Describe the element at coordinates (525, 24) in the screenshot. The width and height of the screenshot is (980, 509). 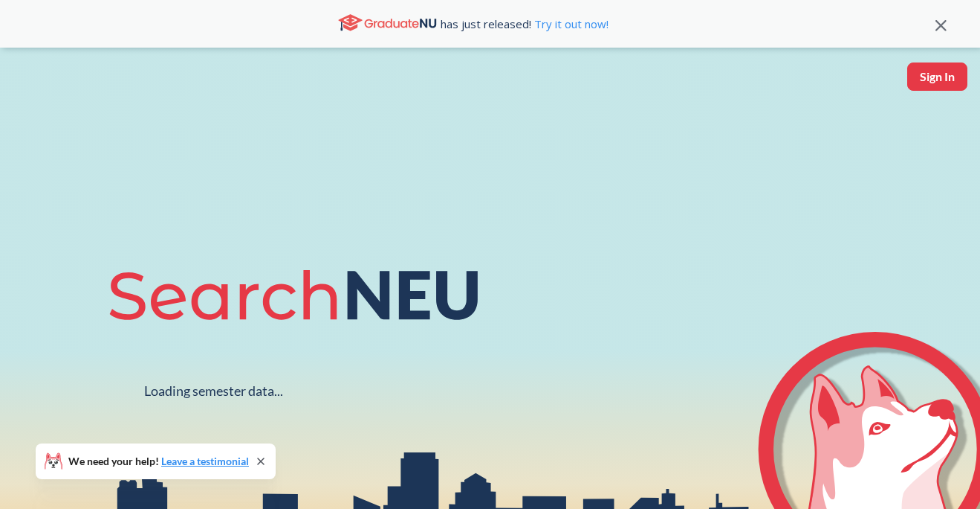
I see `span: has just released!` at that location.